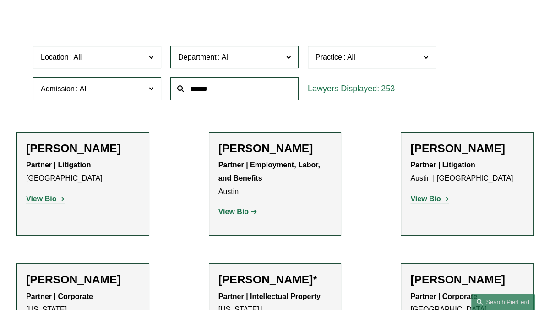 The height and width of the screenshot is (310, 550). I want to click on span: Practice, so click(329, 57).